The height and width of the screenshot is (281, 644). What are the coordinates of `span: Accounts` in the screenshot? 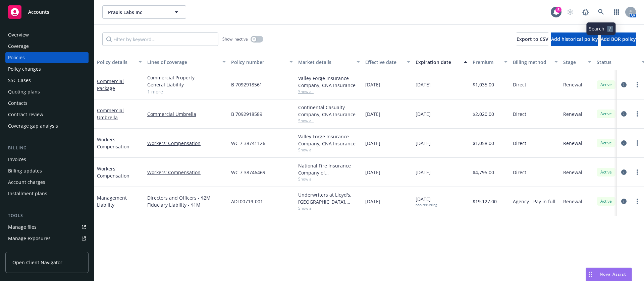 It's located at (39, 12).